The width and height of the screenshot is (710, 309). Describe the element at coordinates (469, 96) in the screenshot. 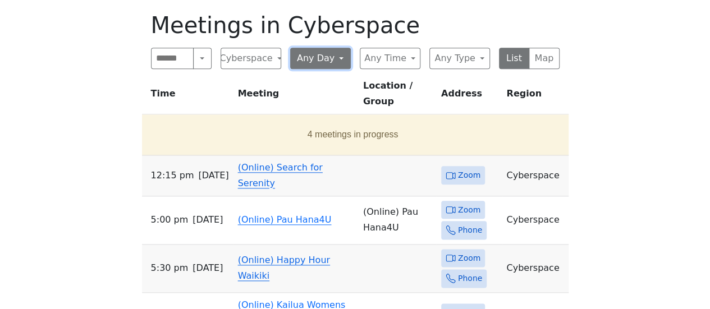

I see `th: Address` at that location.